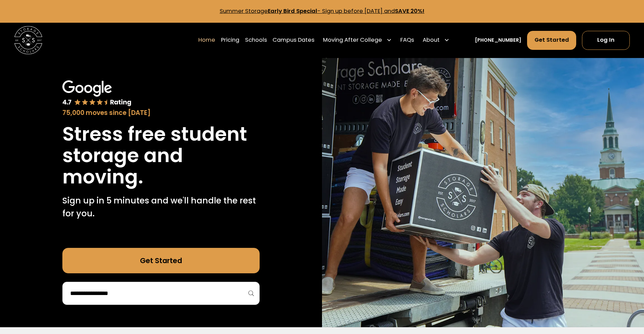  I want to click on a: Pricing, so click(230, 40).